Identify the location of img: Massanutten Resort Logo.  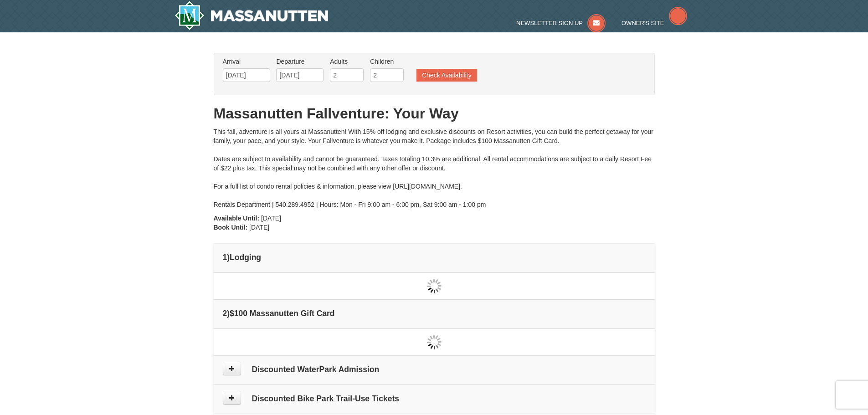
(251, 16).